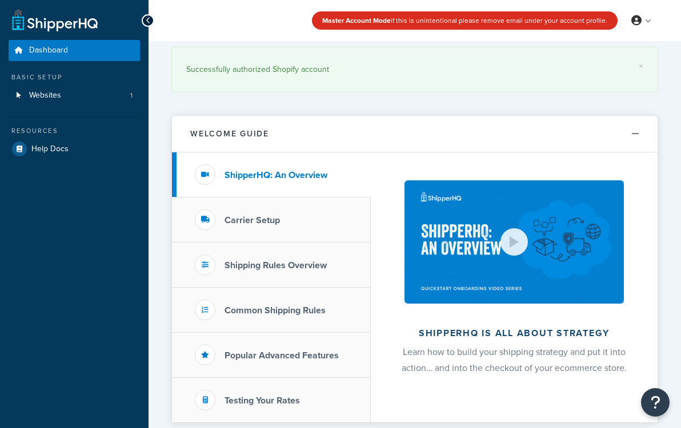 The width and height of the screenshot is (681, 428). Describe the element at coordinates (262, 401) in the screenshot. I see `h3: Testing Your Rates` at that location.